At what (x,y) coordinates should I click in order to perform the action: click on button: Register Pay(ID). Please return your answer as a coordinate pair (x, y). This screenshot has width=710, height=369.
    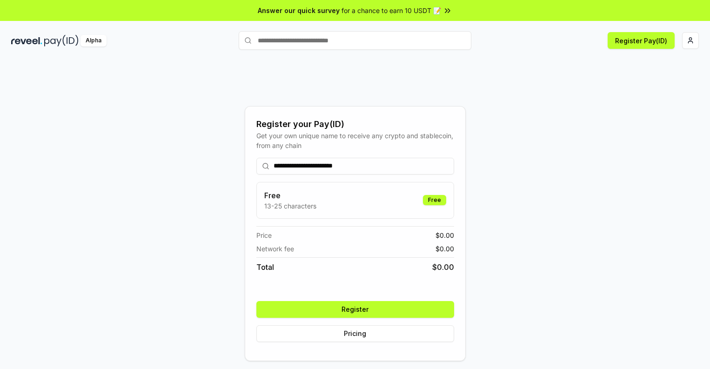
    Looking at the image, I should click on (641, 40).